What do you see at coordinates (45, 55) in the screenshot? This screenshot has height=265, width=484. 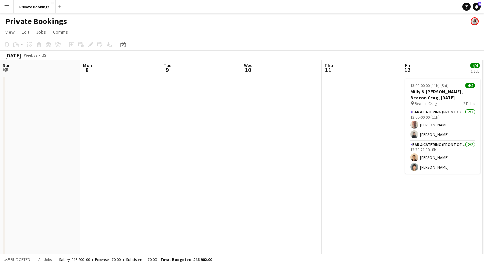 I see `div: BST` at bounding box center [45, 55].